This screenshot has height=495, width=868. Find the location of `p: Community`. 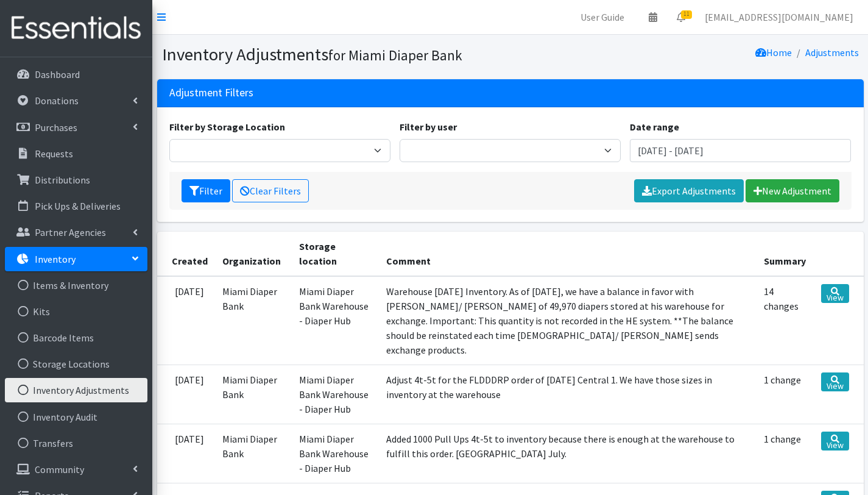

p: Community is located at coordinates (59, 469).